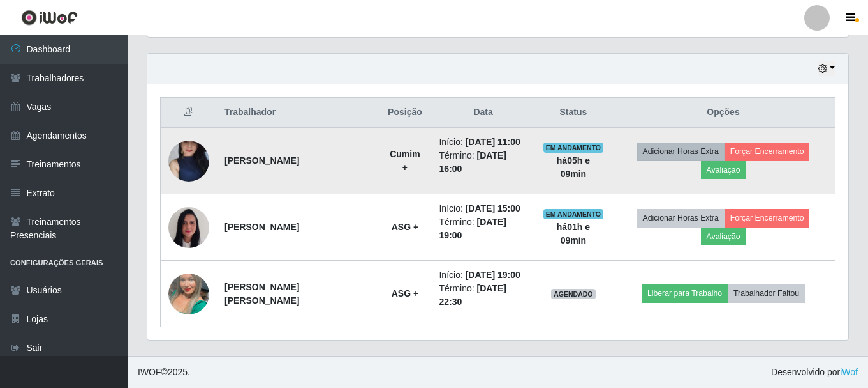 The height and width of the screenshot is (388, 868). Describe the element at coordinates (723, 112) in the screenshot. I see `th: Opções` at that location.